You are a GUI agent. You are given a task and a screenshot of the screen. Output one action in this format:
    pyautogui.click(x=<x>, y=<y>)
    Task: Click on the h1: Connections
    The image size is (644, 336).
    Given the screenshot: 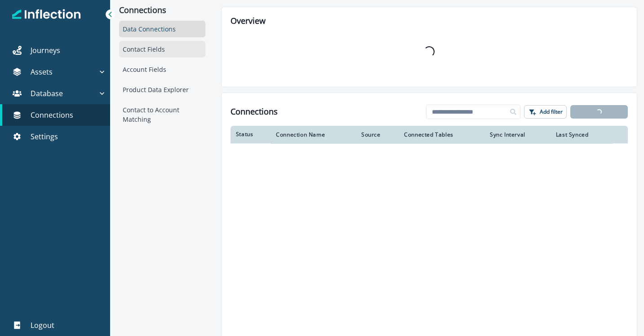 What is the action you would take?
    pyautogui.click(x=254, y=112)
    